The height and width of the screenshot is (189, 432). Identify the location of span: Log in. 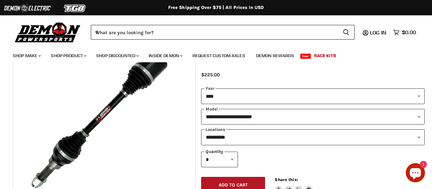
(378, 33).